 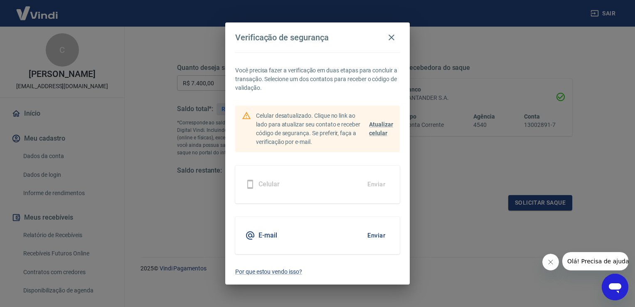 I want to click on span: Olá! Precisa de ajuda?, so click(x=37, y=9).